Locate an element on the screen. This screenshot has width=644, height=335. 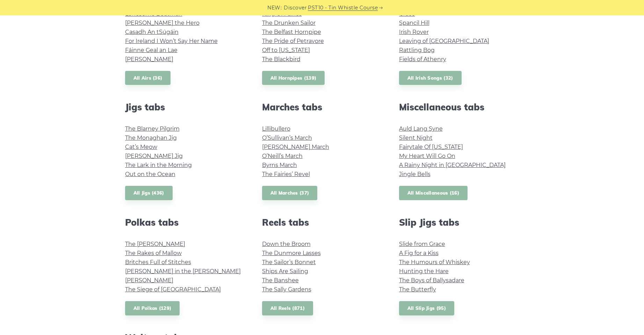
h2: Slip Jigs tabs is located at coordinates (459, 222).